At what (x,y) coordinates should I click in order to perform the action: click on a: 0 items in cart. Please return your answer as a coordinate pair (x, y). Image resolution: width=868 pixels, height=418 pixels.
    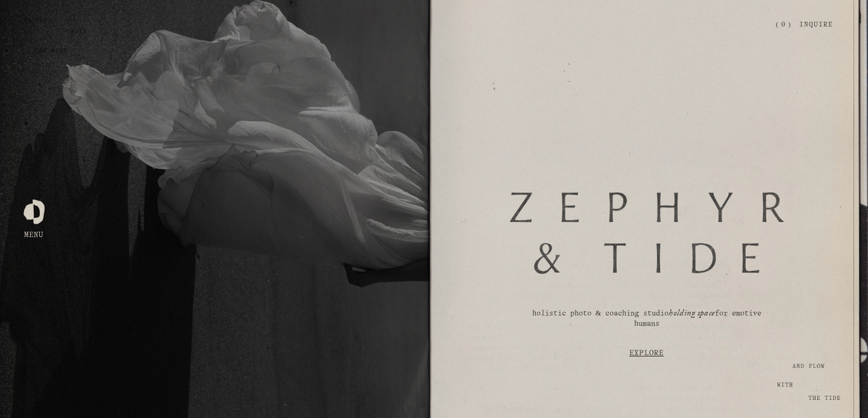
    Looking at the image, I should click on (783, 25).